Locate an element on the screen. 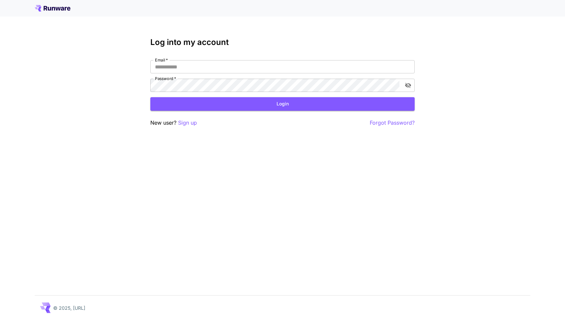 This screenshot has width=565, height=320. button: Forgot Password? is located at coordinates (392, 123).